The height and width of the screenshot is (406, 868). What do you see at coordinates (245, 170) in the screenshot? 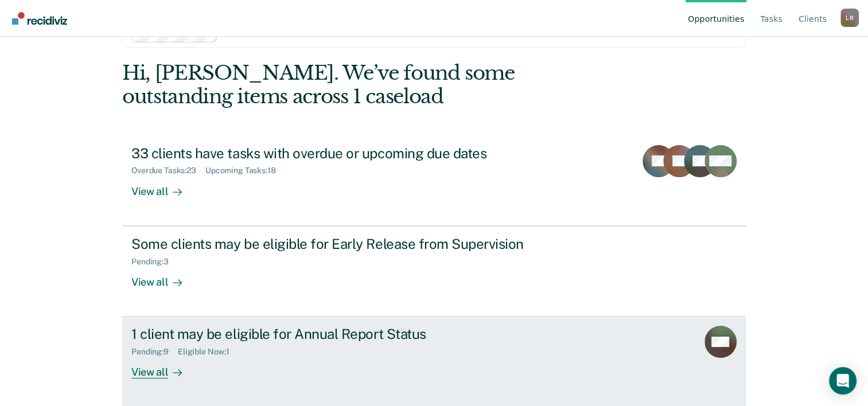
I see `div: Upcoming Tasks : 18` at bounding box center [245, 170].